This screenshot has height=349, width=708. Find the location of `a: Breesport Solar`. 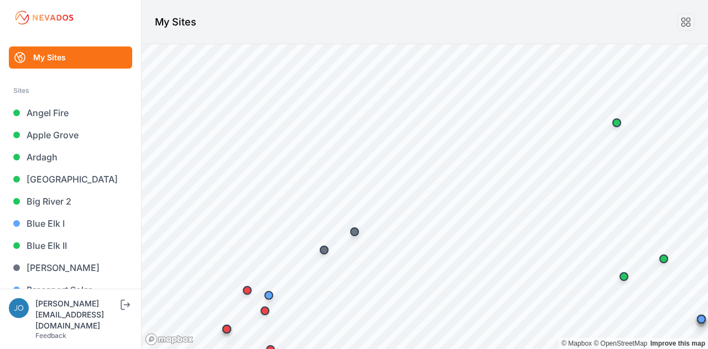

a: Breesport Solar is located at coordinates (70, 290).